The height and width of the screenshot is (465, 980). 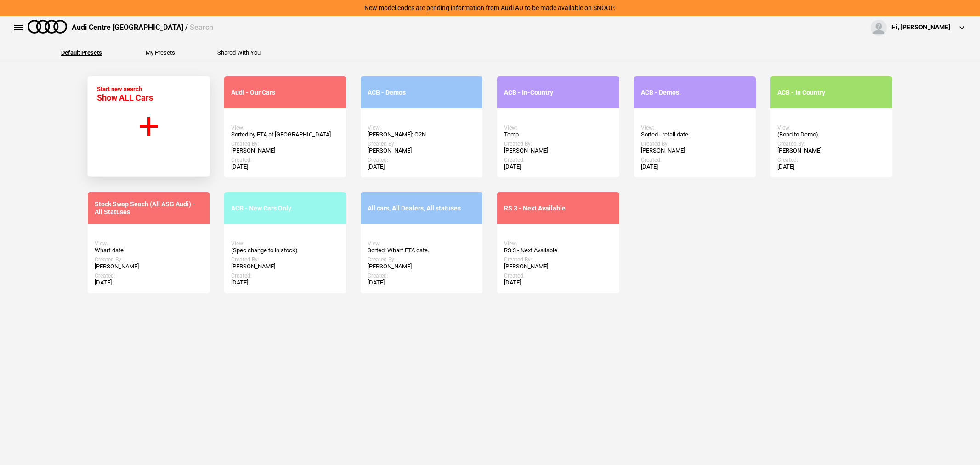 What do you see at coordinates (149, 250) in the screenshot?
I see `div: Wharf date` at bounding box center [149, 250].